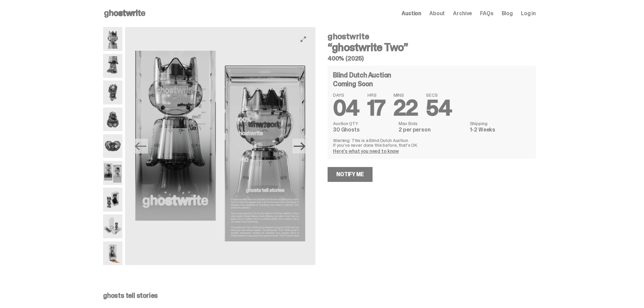 The width and height of the screenshot is (644, 308). Describe the element at coordinates (507, 13) in the screenshot. I see `a: Blog` at that location.